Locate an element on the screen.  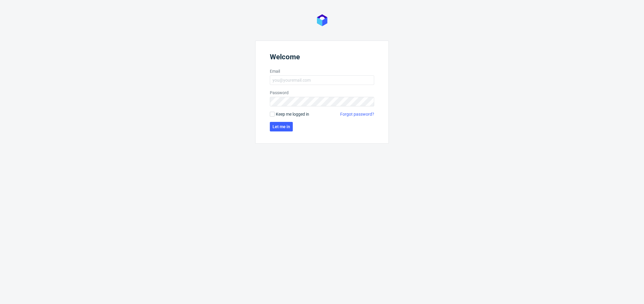
header: Welcome is located at coordinates (322, 58).